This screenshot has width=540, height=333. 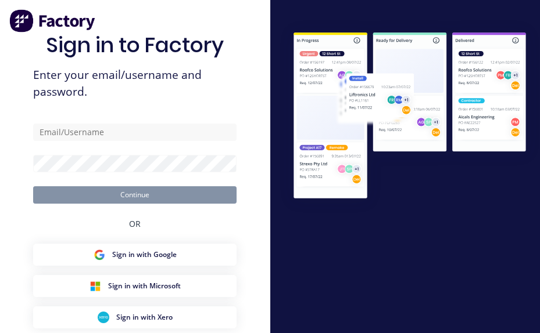 What do you see at coordinates (135, 286) in the screenshot?
I see `button: Microsoft Sign inSign in with Microsoft` at bounding box center [135, 286].